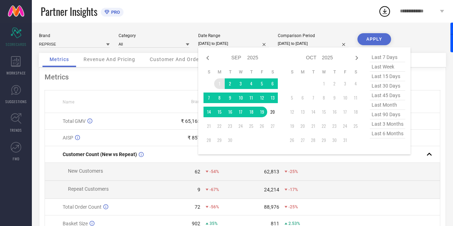 The width and height of the screenshot is (453, 226). Describe the element at coordinates (294, 224) in the screenshot. I see `span: 2.53%` at that location.